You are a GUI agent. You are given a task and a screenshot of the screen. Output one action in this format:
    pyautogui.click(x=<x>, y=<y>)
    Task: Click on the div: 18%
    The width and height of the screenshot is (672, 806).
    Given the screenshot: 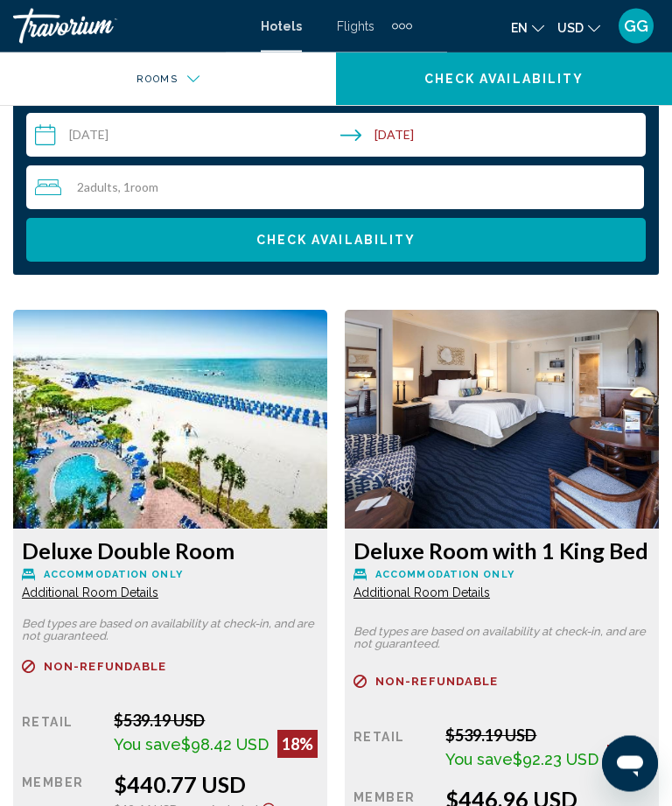 What is the action you would take?
    pyautogui.click(x=298, y=744)
    